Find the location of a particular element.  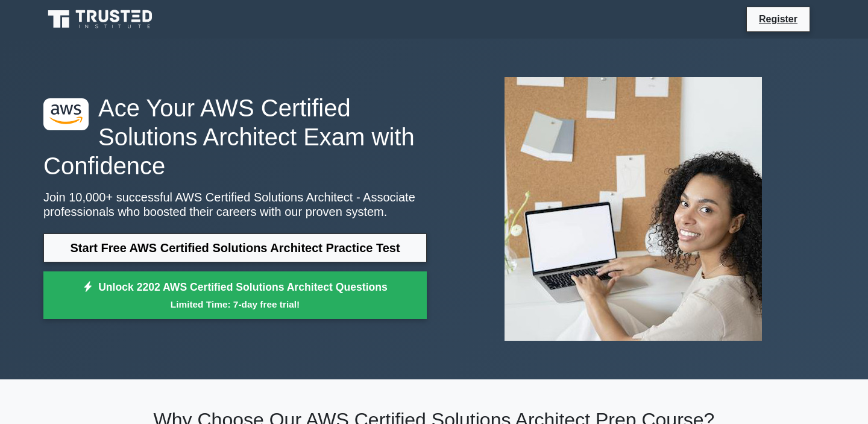

p: Join 10,000+ successful AWS Certified Solutions Architect - Associate professionals who boosted t... is located at coordinates (235, 205).